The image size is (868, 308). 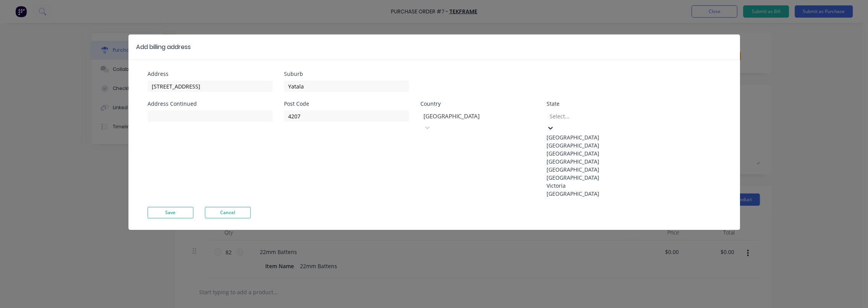 I want to click on div: Country, so click(x=478, y=104).